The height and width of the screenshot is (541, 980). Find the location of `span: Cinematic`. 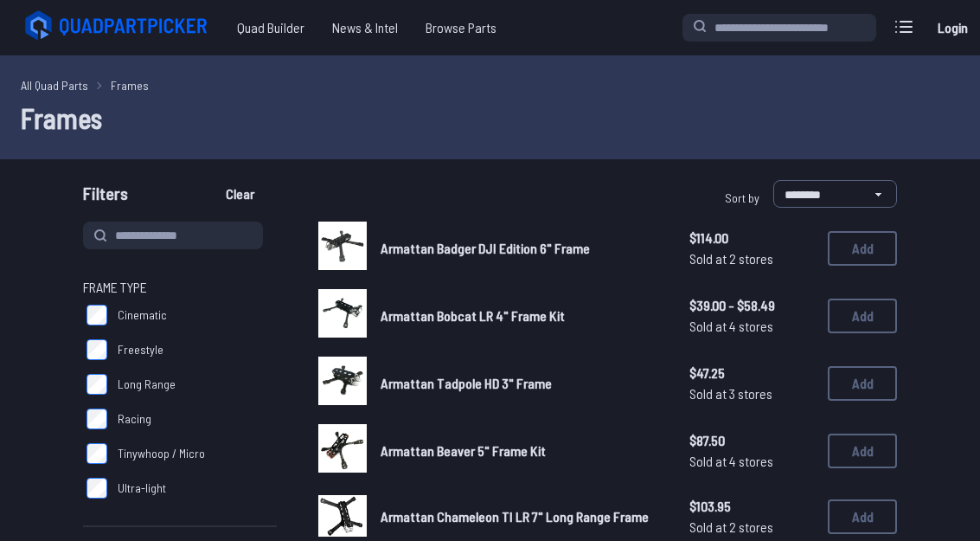

span: Cinematic is located at coordinates (142, 315).